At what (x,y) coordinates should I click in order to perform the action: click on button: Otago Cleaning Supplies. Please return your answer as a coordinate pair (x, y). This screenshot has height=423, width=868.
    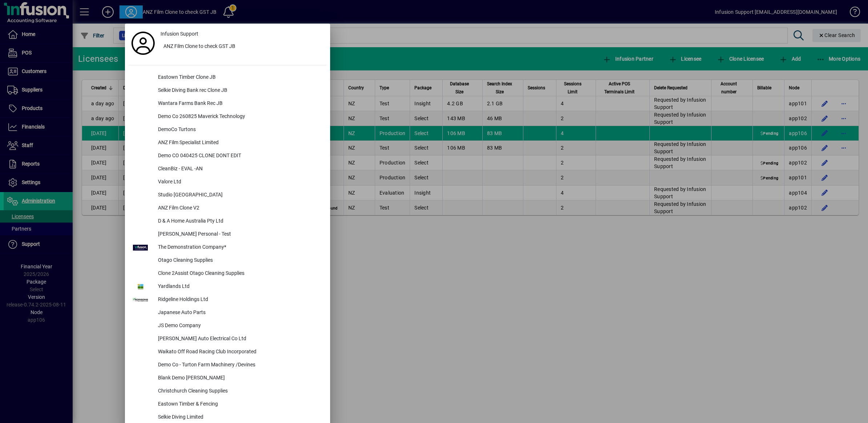
    Looking at the image, I should click on (227, 261).